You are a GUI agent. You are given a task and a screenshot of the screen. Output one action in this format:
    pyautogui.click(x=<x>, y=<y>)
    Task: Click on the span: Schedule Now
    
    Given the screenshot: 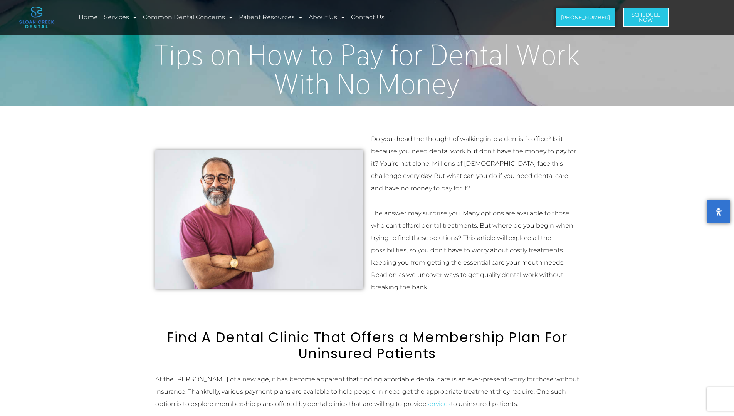 What is the action you would take?
    pyautogui.click(x=646, y=17)
    